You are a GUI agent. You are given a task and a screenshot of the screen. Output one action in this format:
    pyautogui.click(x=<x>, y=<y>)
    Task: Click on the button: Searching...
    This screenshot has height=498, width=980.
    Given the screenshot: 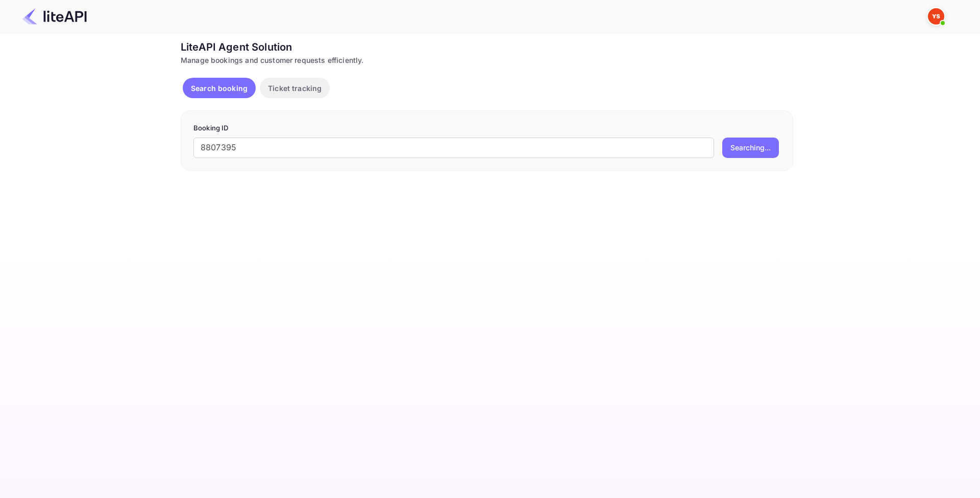 What is the action you would take?
    pyautogui.click(x=751, y=148)
    